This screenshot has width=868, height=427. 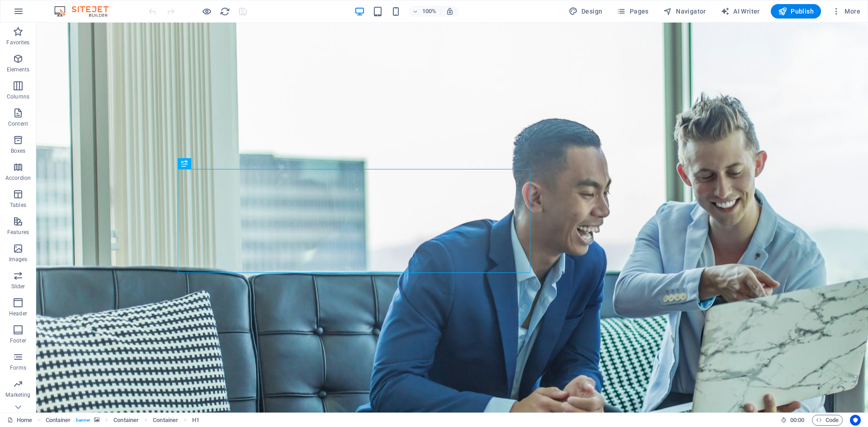 What do you see at coordinates (18, 151) in the screenshot?
I see `p: Boxes` at bounding box center [18, 151].